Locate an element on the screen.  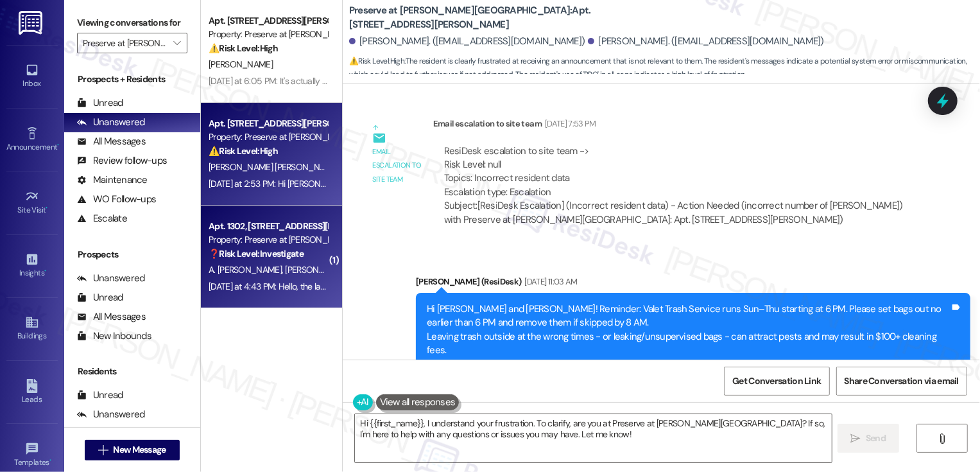
div: ResiDesk escalation to site team -> Risk Level: null Topics: Incorrect resident data Escalation t... is located at coordinates (674, 172).